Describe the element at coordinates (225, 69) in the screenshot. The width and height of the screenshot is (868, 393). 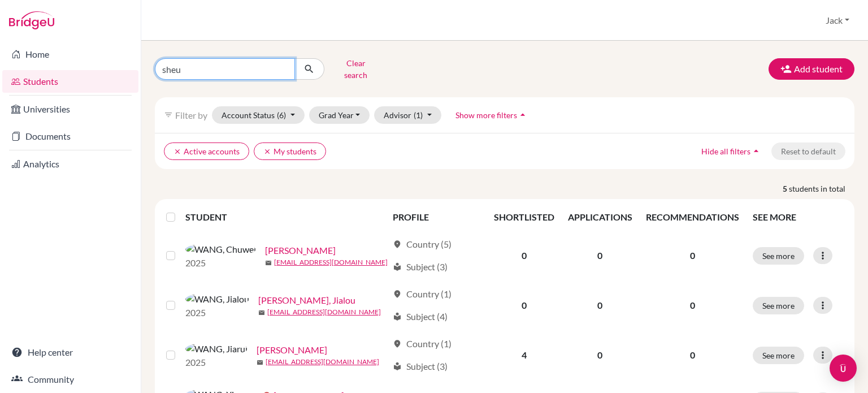
I see `input: Find student by name...` at that location.